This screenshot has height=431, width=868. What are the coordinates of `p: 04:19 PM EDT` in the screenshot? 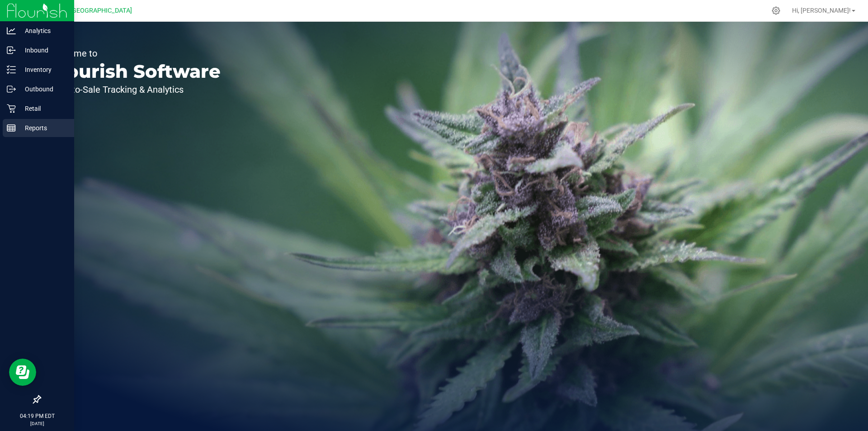 It's located at (37, 416).